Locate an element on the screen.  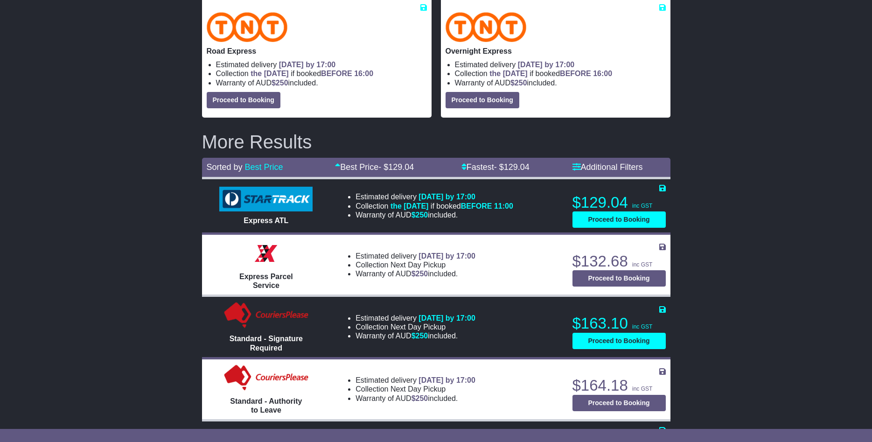
p: $164.18 is located at coordinates (619, 386).